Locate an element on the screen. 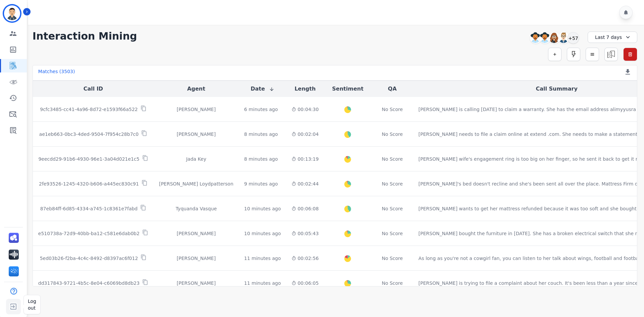 This screenshot has width=644, height=317. div: 00:02:04 is located at coordinates (305, 134).